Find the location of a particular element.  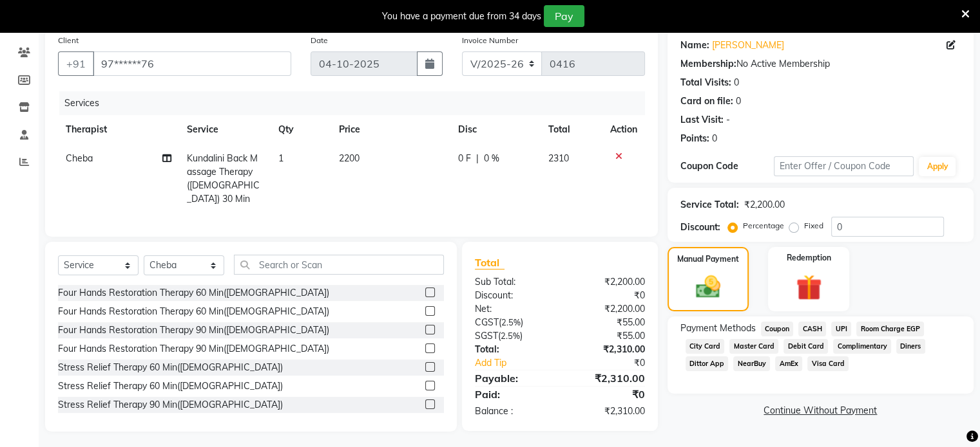

label: Redemption is located at coordinates (808, 258).